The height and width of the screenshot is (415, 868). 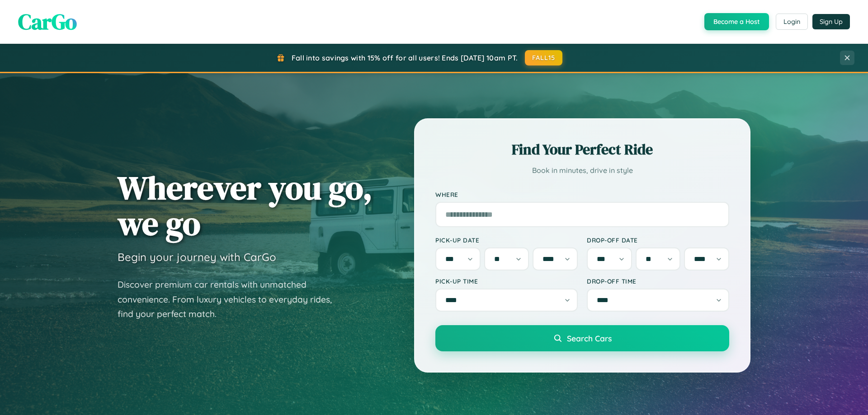 I want to click on button: Search Cars, so click(x=582, y=338).